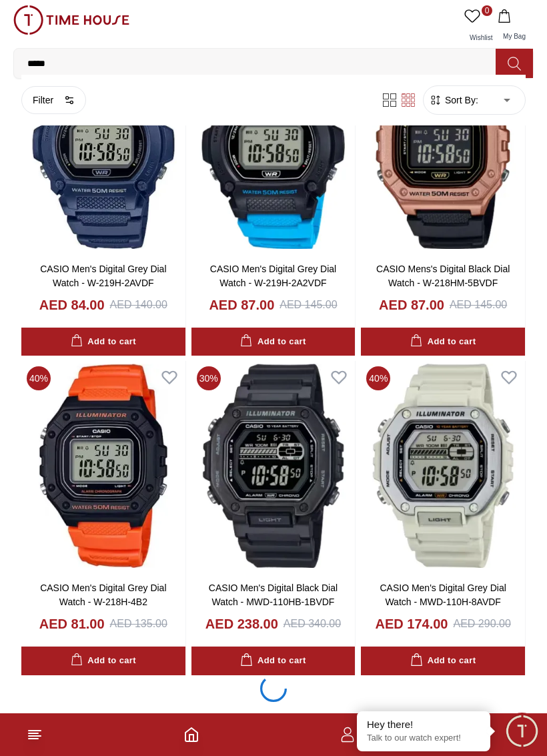 The width and height of the screenshot is (547, 756). What do you see at coordinates (104, 147) in the screenshot?
I see `img: CASIO Men's Digital Grey Dial Watch - W-219H-2AVDF` at bounding box center [104, 147].